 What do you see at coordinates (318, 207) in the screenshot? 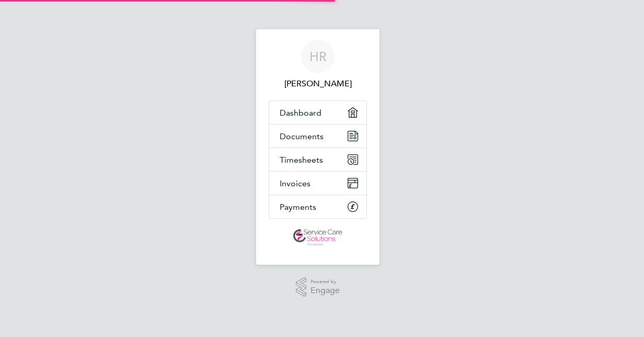
I see `a: Payments` at bounding box center [318, 207].